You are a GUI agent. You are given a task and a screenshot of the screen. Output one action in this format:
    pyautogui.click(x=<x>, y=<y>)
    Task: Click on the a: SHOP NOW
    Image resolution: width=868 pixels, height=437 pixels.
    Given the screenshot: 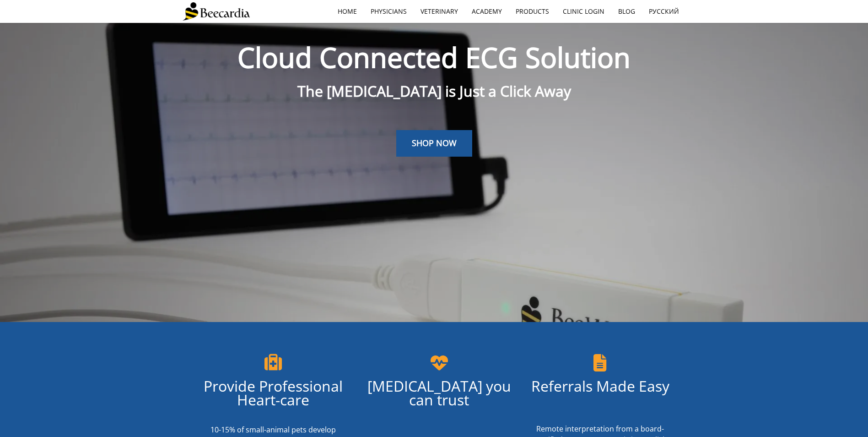 What is the action you would take?
    pyautogui.click(x=434, y=144)
    